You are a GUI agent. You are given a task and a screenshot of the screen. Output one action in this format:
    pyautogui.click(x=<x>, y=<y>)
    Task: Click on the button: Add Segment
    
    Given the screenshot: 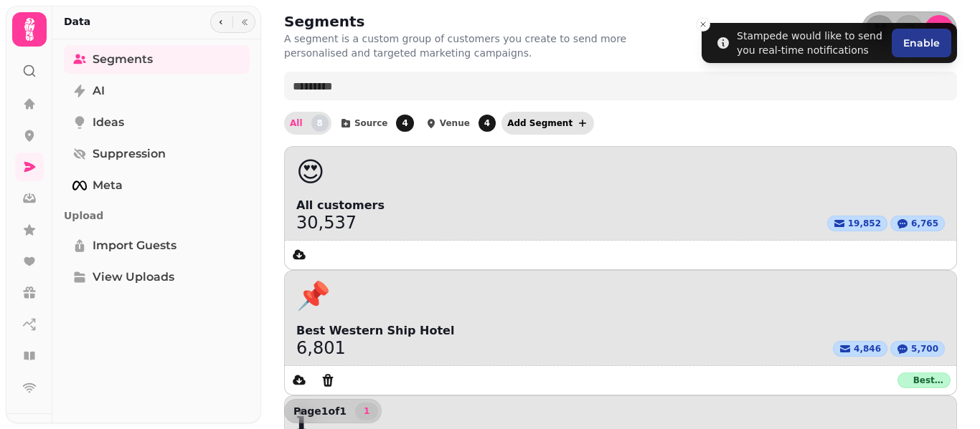 What is the action you would take?
    pyautogui.click(x=547, y=123)
    